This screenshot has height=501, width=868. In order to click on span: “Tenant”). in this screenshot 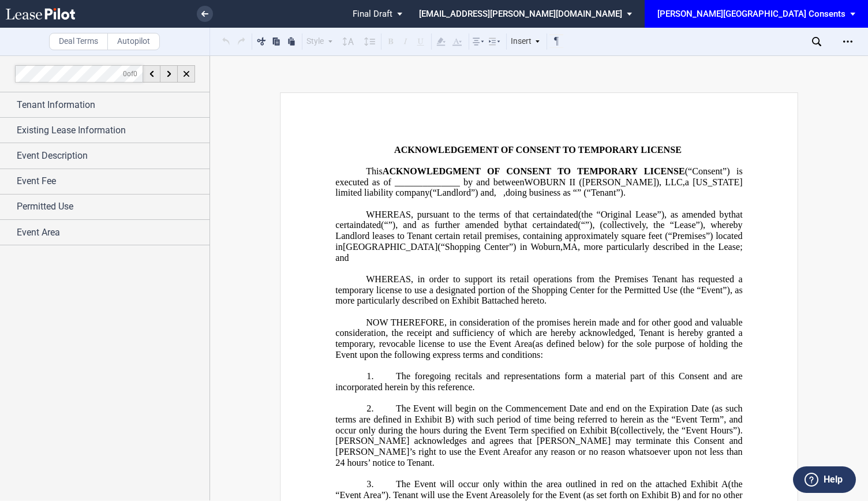, I will do `click(606, 193)`.